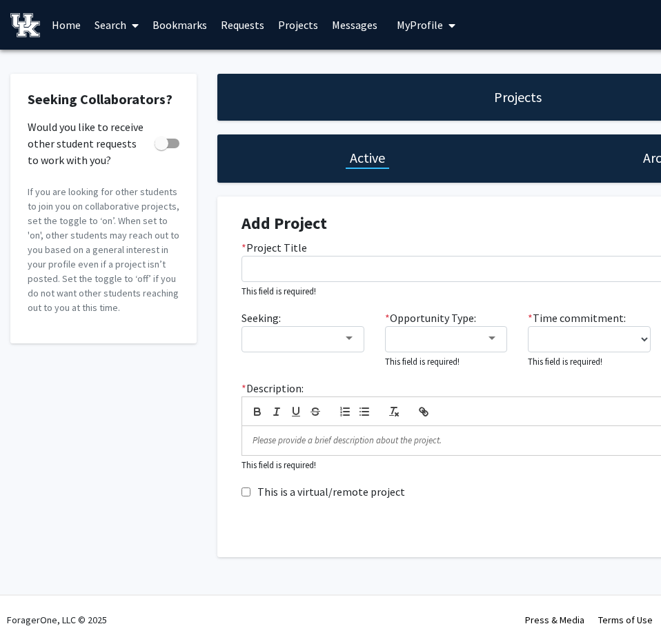 This screenshot has width=661, height=644. Describe the element at coordinates (57, 620) in the screenshot. I see `div: ForagerOne, LLC © 2025` at that location.